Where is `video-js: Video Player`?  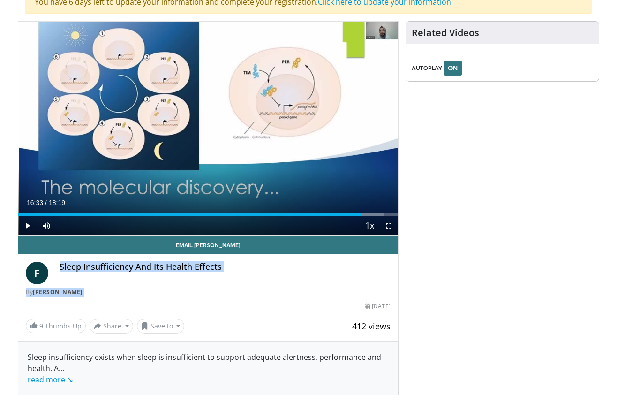 video-js: Video Player is located at coordinates (208, 129).